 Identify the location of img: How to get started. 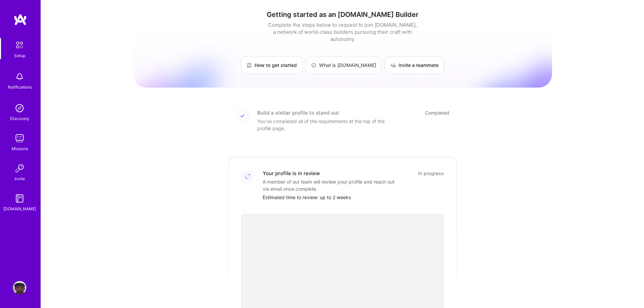
(249, 65).